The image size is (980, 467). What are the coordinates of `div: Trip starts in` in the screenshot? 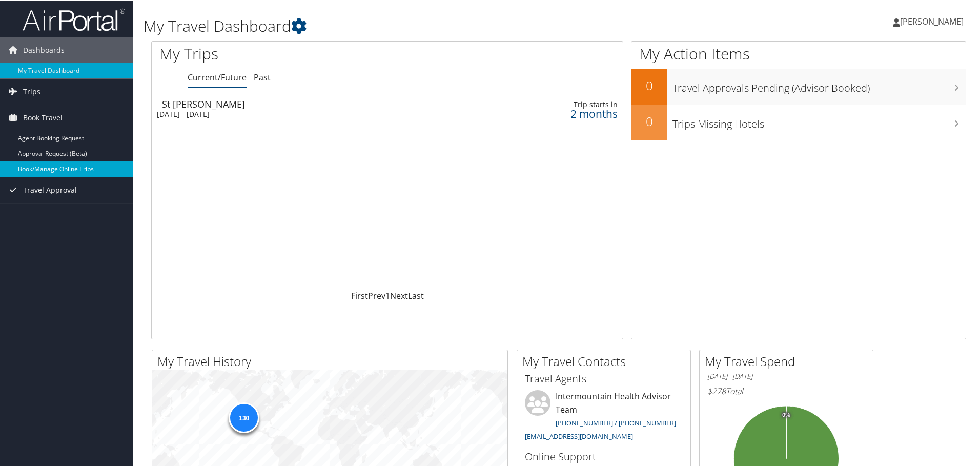 It's located at (561, 103).